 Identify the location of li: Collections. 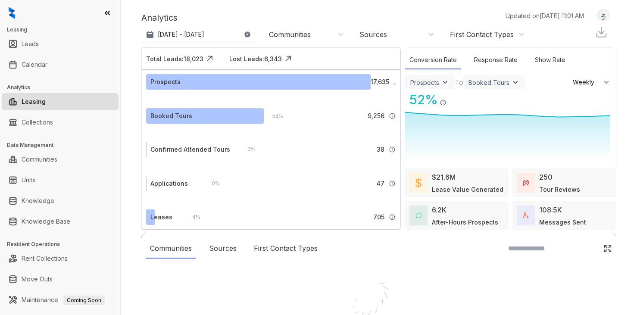
(60, 122).